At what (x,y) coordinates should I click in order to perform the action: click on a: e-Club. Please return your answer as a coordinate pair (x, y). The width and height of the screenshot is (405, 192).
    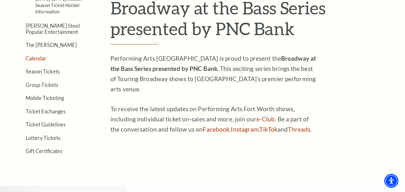
    Looking at the image, I should click on (266, 119).